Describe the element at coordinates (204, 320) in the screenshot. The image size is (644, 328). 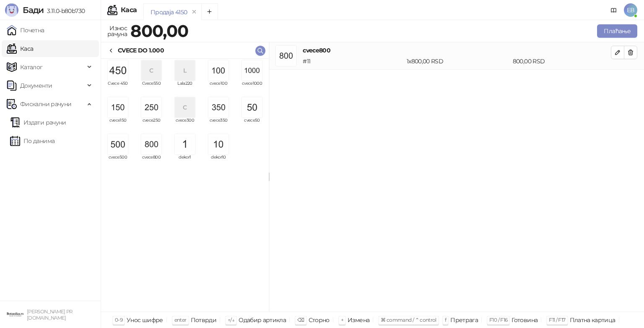
I see `div: Потврди` at that location.